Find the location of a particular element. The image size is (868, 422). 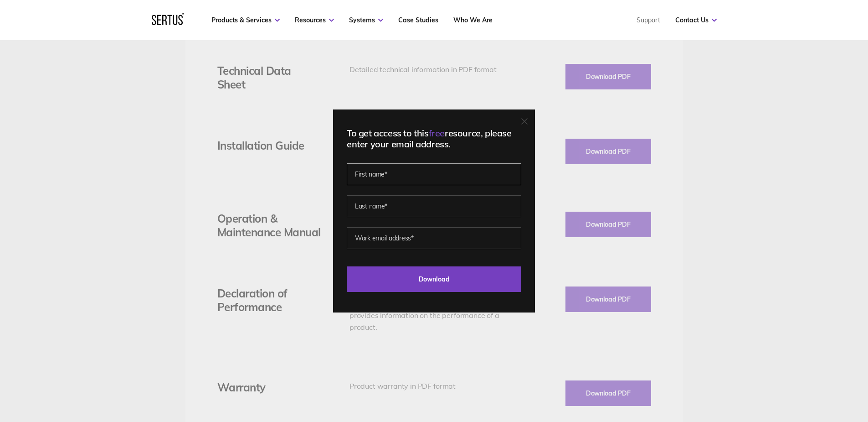

a: Contact Us is located at coordinates (696, 20).